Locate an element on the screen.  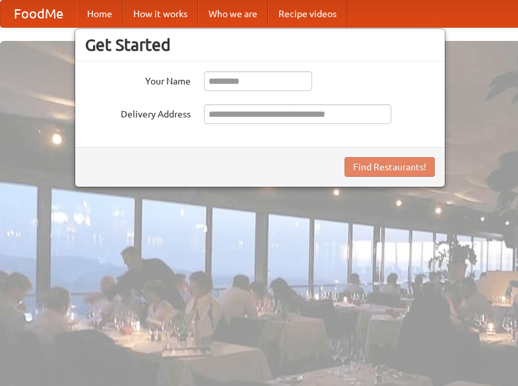
a: FoodMe is located at coordinates (38, 14).